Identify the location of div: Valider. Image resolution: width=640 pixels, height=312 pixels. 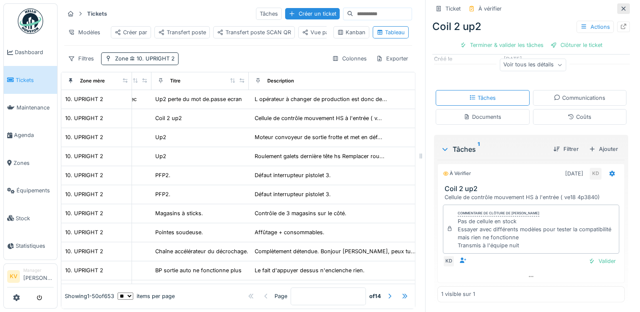
(602, 261).